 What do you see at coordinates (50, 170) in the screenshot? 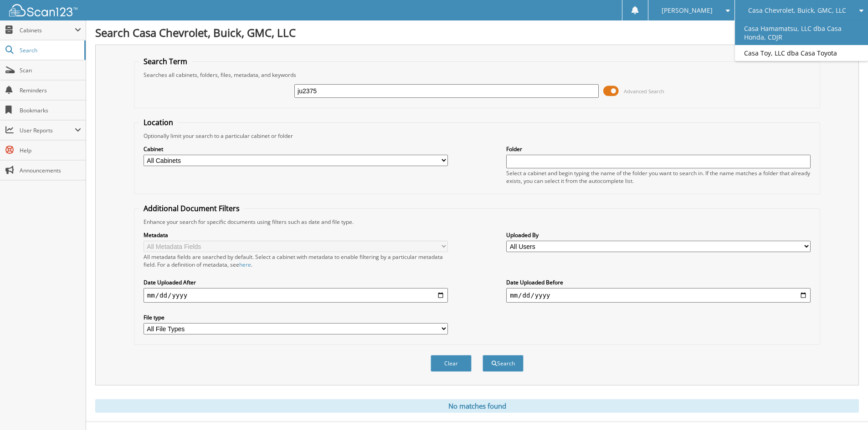
I see `span: Announcements` at bounding box center [50, 170].